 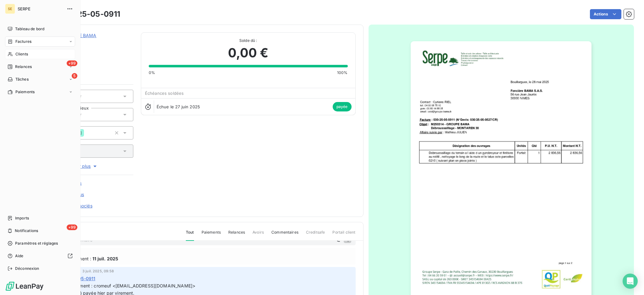 I want to click on span: Portail client, so click(x=344, y=235).